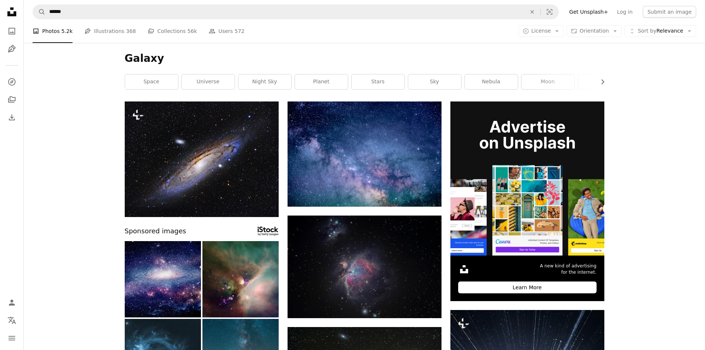 The image size is (705, 350). What do you see at coordinates (594, 31) in the screenshot?
I see `span: Orientation` at bounding box center [594, 31].